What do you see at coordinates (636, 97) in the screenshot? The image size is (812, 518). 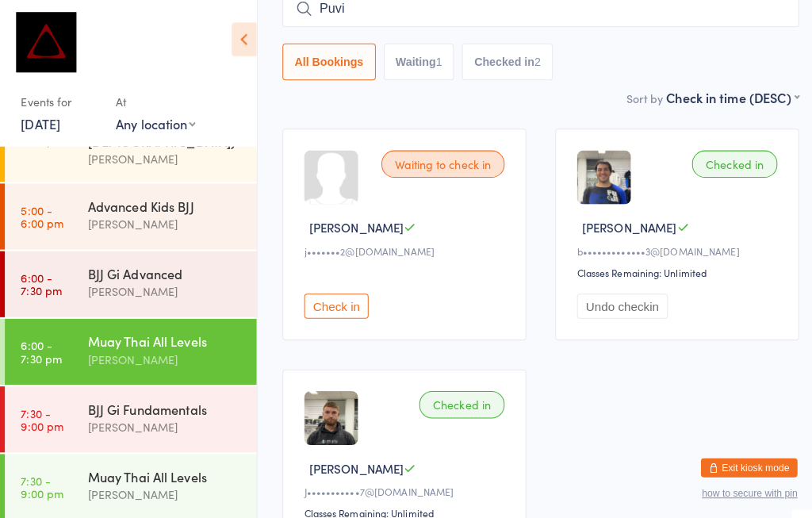 I see `label: Sort by` at bounding box center [636, 97].